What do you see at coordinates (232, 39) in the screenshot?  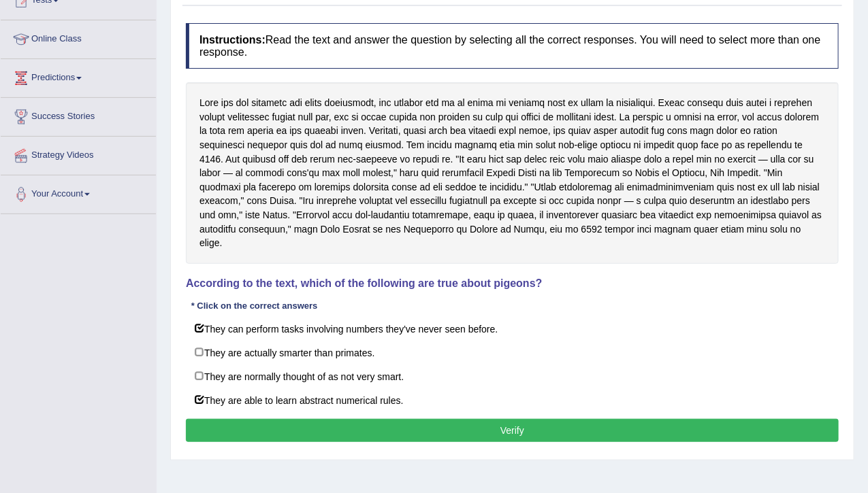 I see `b: Instructions:` at bounding box center [232, 39].